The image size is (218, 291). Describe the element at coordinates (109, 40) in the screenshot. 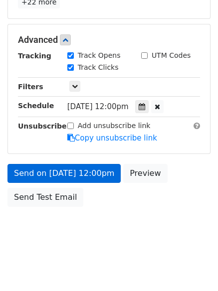

I see `h5: Advanced` at that location.